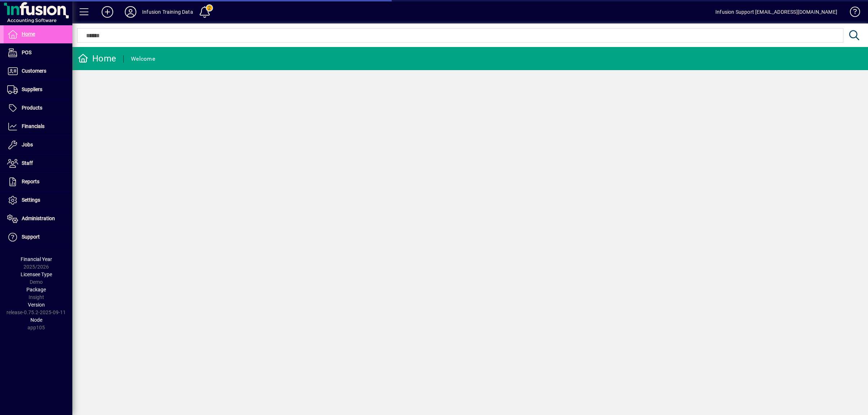  Describe the element at coordinates (38, 127) in the screenshot. I see `a: Financials` at that location.